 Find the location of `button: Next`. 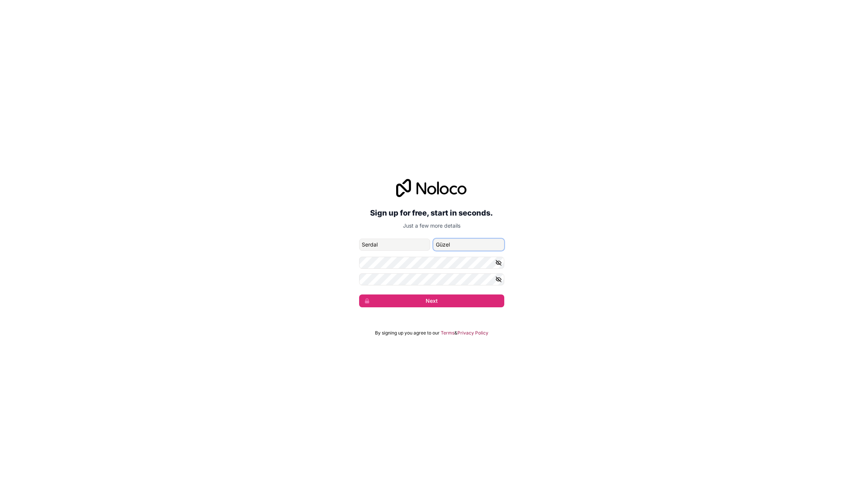

button: Next is located at coordinates (432, 301).